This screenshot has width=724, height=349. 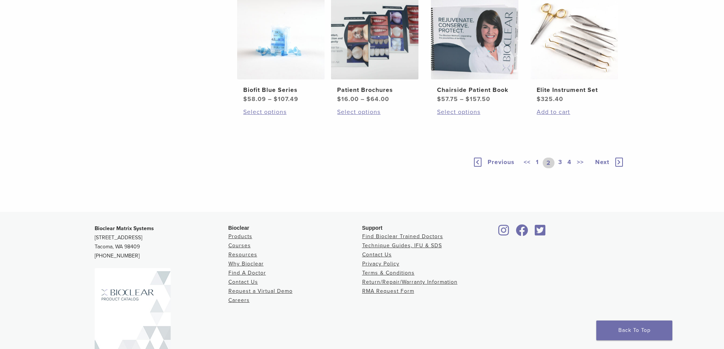 I want to click on a: Technique Guides, IFU & SDS, so click(x=402, y=245).